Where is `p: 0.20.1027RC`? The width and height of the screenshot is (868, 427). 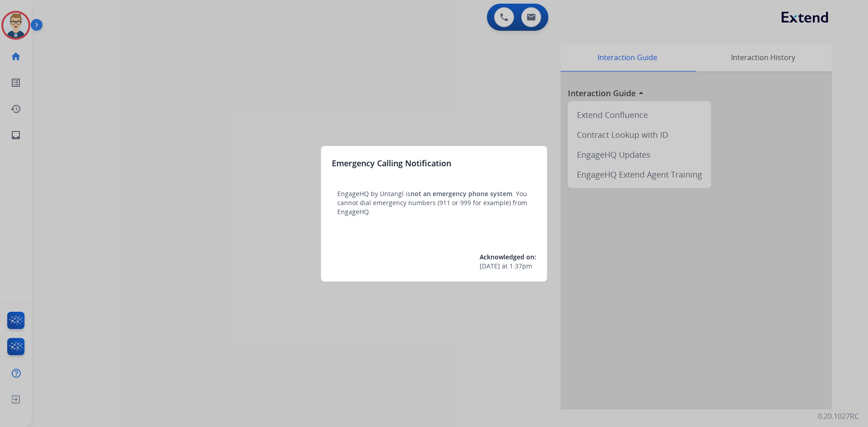 p: 0.20.1027RC is located at coordinates (838, 416).